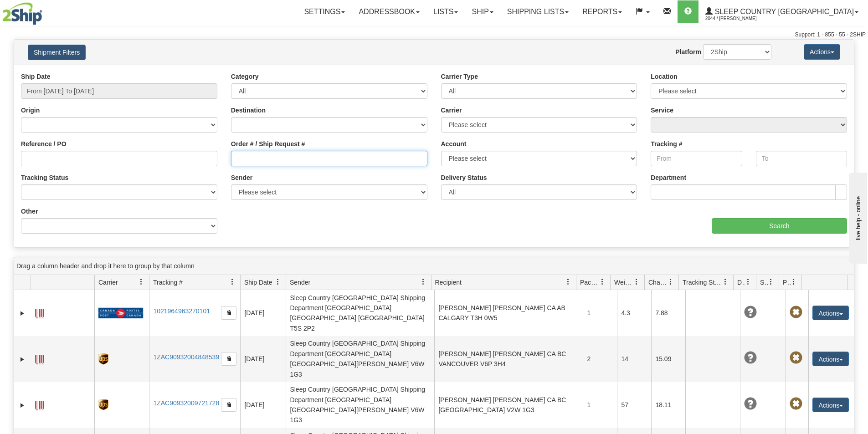  What do you see at coordinates (637, 282) in the screenshot?
I see `a: Weight filter column settings` at bounding box center [637, 282].